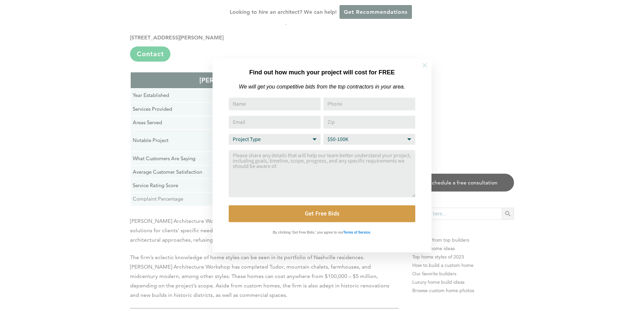 This screenshot has width=644, height=311. Describe the element at coordinates (322, 72) in the screenshot. I see `strong: Find out how much your project will cost for FREE` at that location.